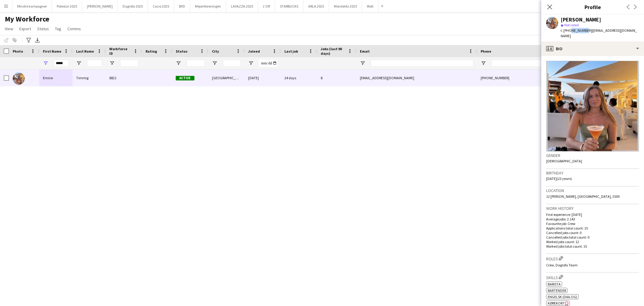  I want to click on input: City Filter Input, so click(232, 63).